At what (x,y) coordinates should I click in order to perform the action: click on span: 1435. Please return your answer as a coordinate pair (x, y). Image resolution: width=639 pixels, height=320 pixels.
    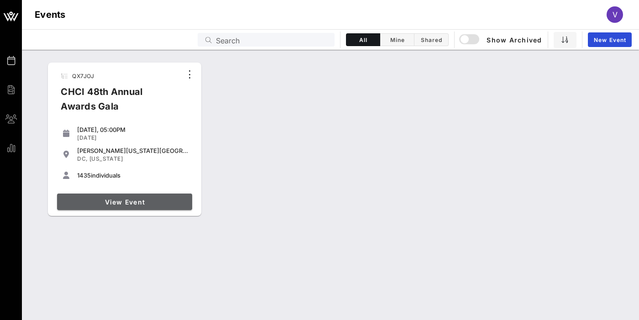
    Looking at the image, I should click on (84, 175).